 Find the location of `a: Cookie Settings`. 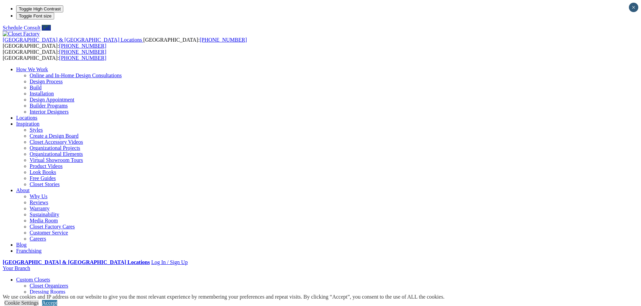

a: Cookie Settings is located at coordinates (22, 303).